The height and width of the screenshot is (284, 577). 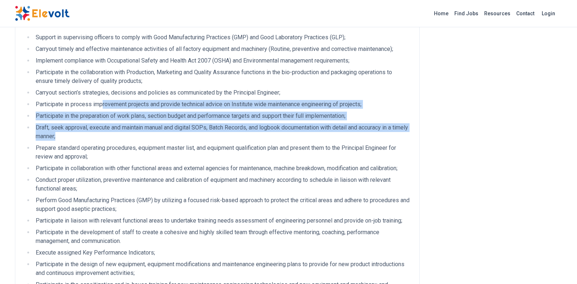 What do you see at coordinates (222, 169) in the screenshot?
I see `li: Participate in collaboration with other functional areas and external agencies for maintenance, m...` at bounding box center [222, 169].